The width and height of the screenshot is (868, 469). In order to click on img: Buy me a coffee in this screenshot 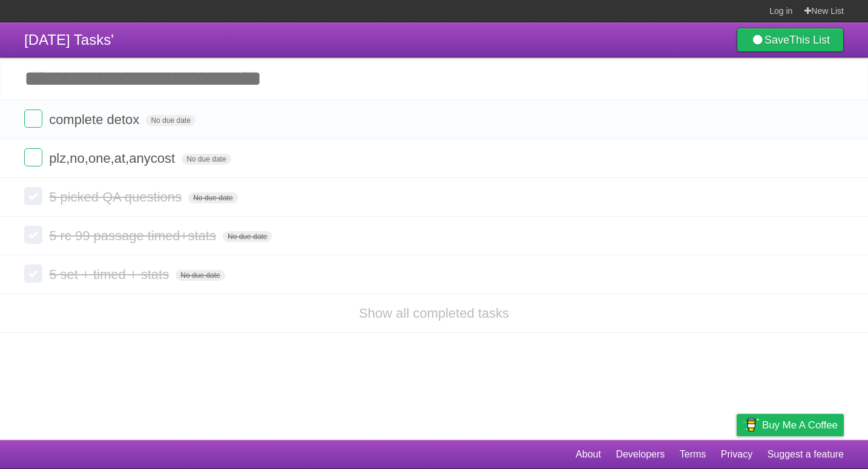, I will do `click(751, 425)`.